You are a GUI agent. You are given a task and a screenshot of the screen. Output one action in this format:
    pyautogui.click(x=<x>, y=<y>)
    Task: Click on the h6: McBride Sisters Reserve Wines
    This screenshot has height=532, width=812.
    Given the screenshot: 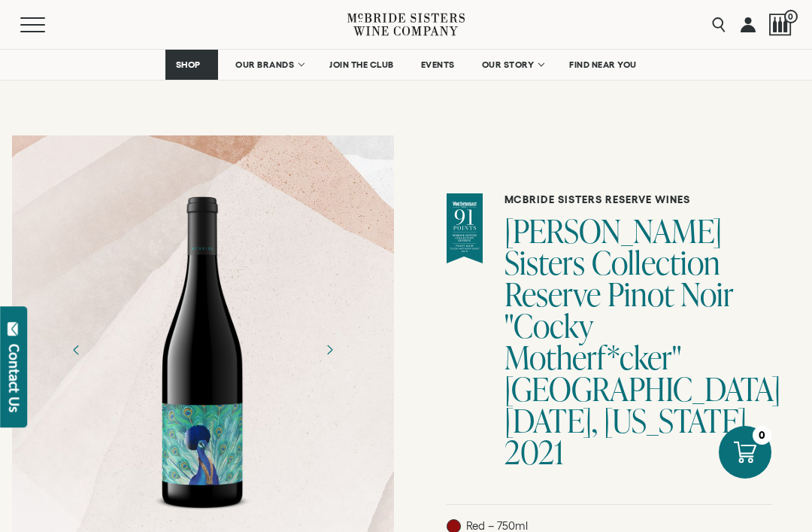 What is the action you would take?
    pyautogui.click(x=639, y=199)
    